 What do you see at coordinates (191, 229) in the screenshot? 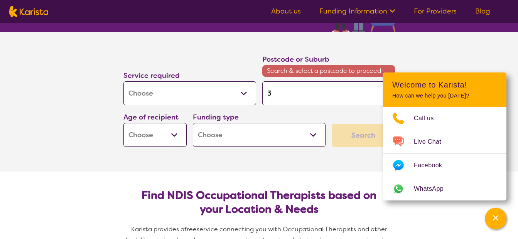
I see `span: free` at bounding box center [191, 229].